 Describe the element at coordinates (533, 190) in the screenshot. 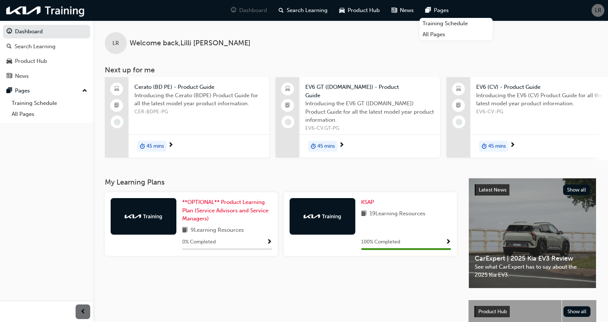

I see `a: Latest NewsShow all` at that location.